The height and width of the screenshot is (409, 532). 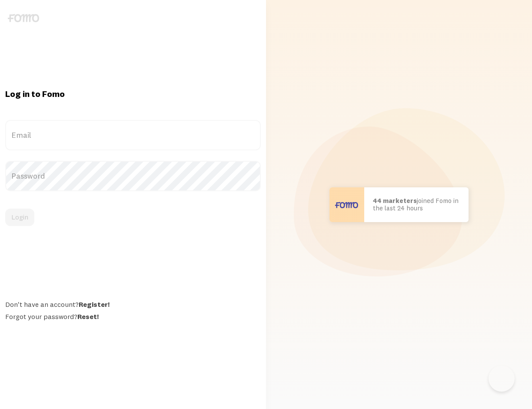 I want to click on p: joined Fomo in the last 24 hours, so click(x=416, y=204).